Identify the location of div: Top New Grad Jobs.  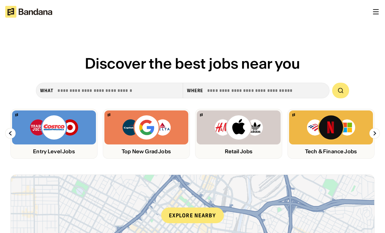
(146, 151).